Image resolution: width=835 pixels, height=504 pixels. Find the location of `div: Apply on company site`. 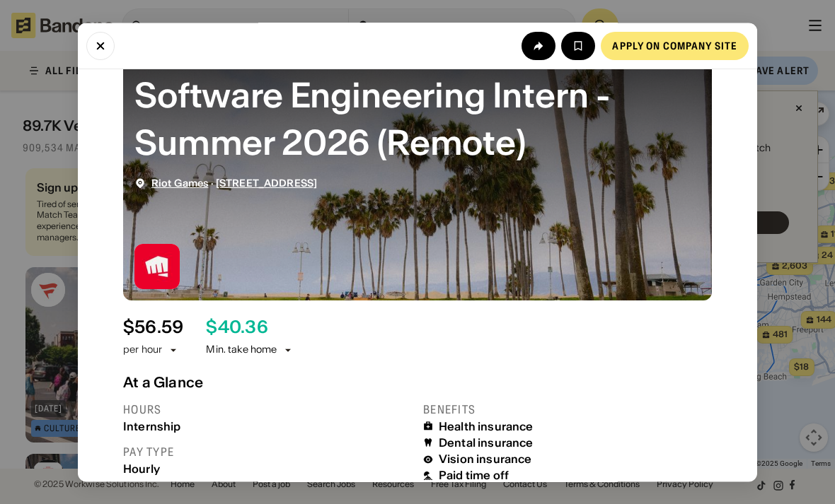

div: Apply on company site is located at coordinates (675, 46).